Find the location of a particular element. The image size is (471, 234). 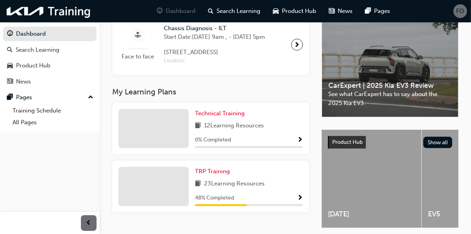

span: Chassis Diagnosis - ILT is located at coordinates (214, 28).